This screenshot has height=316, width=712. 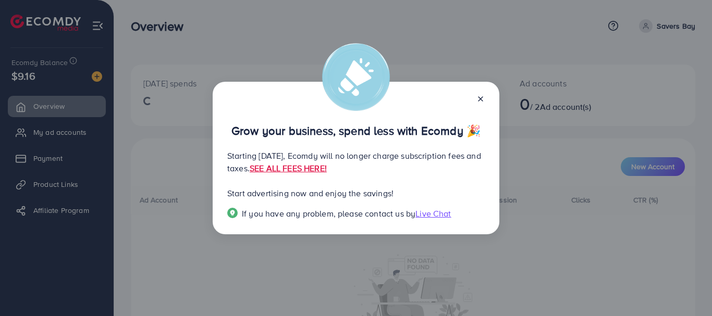 What do you see at coordinates (328, 214) in the screenshot?
I see `span: If you have any problem, please contact us by` at bounding box center [328, 214].